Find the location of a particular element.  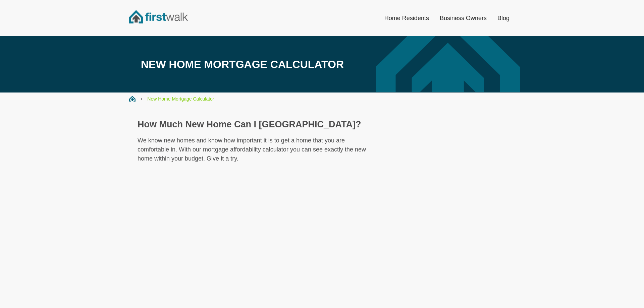

img: FirstWalk is located at coordinates (159, 16).